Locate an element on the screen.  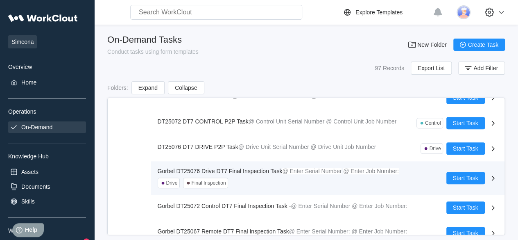
div: Knowledge Hub is located at coordinates (47, 156).